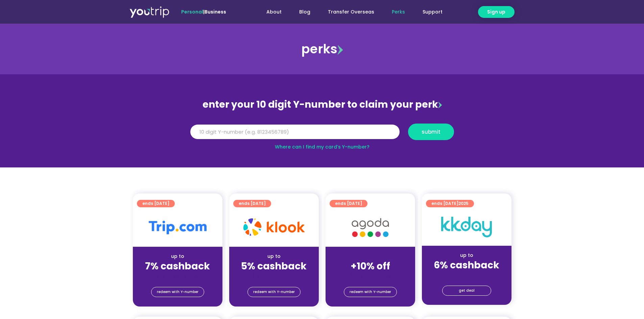 The width and height of the screenshot is (644, 319). I want to click on a: Blog, so click(304, 12).